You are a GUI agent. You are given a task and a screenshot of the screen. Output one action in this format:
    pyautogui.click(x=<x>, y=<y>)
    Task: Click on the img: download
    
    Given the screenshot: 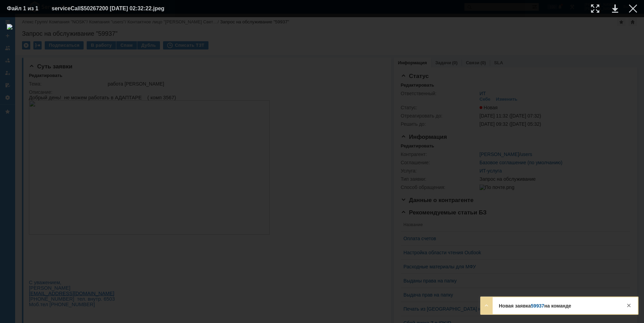 What is the action you would take?
    pyautogui.click(x=322, y=170)
    